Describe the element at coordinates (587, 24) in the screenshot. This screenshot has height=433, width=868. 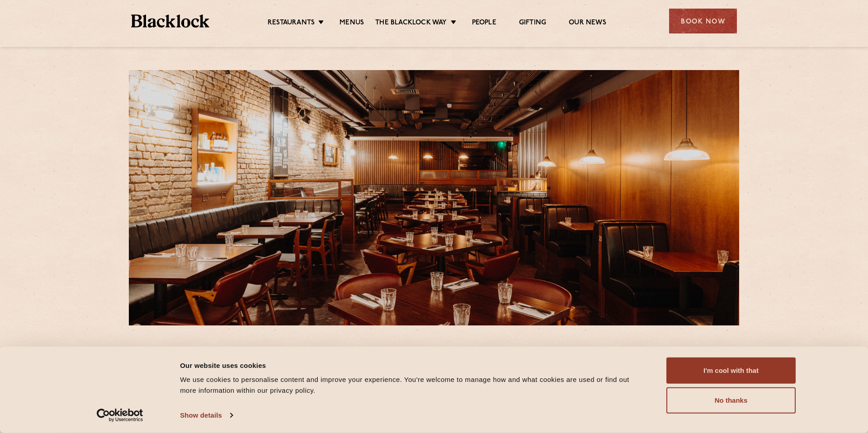
I see `a: Our News` at that location.